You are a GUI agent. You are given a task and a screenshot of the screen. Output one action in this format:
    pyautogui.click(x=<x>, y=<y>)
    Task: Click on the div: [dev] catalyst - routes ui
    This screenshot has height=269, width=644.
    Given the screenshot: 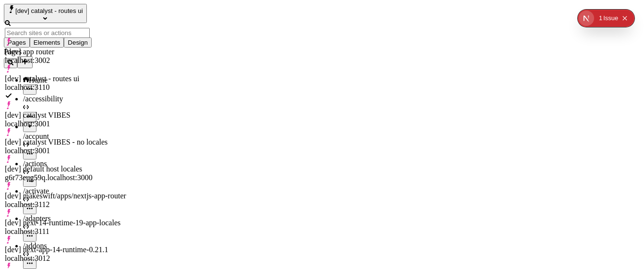 What is the action you would take?
    pyautogui.click(x=66, y=79)
    